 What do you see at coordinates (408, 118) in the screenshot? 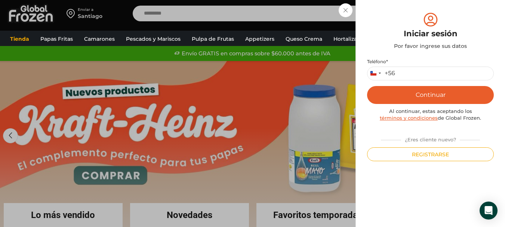
I see `a: términos y condiciones` at bounding box center [408, 118].